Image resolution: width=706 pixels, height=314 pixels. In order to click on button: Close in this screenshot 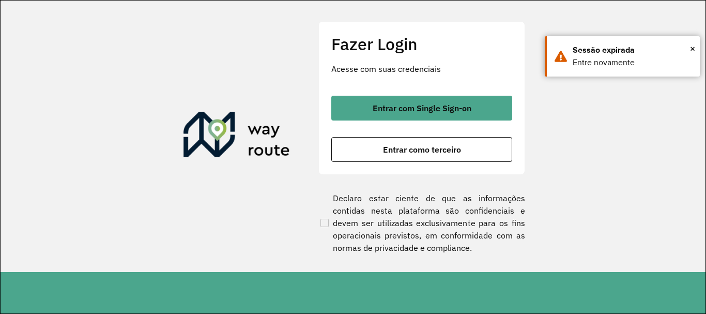, I will do `click(693, 49)`.